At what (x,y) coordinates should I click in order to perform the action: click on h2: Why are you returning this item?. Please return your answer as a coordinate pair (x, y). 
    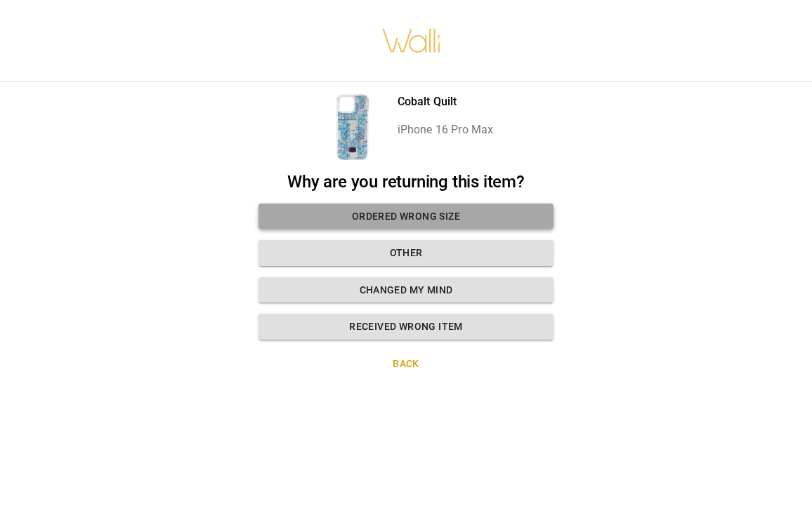
    Looking at the image, I should click on (406, 182).